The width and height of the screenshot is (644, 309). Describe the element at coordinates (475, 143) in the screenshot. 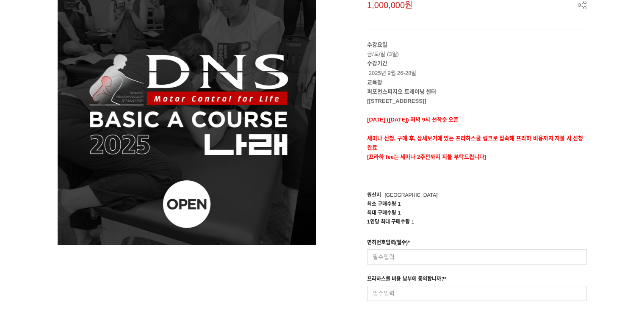

I see `strong: 세미나 신청, 구매 후, 상세보기에 있는 프라하스쿨 링크로 접속해 프라하 비용까지 지불 시 신청완료` at that location.